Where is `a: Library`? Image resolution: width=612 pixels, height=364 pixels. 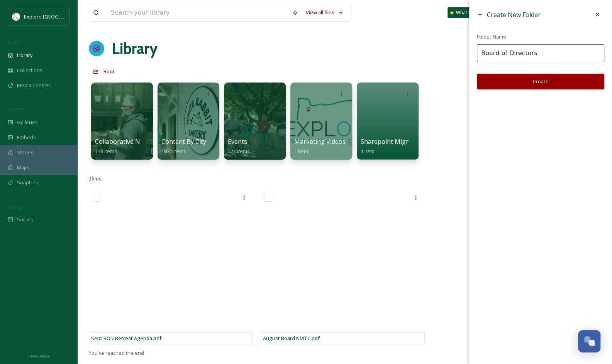 a: Library is located at coordinates (135, 48).